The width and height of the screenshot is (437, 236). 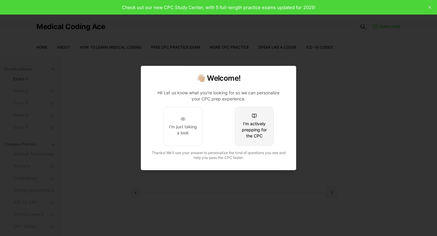 What do you see at coordinates (218, 96) in the screenshot?
I see `p: Hi! Let us know what you're looking for so we can personalize your CPC prep experience.` at bounding box center [218, 96].